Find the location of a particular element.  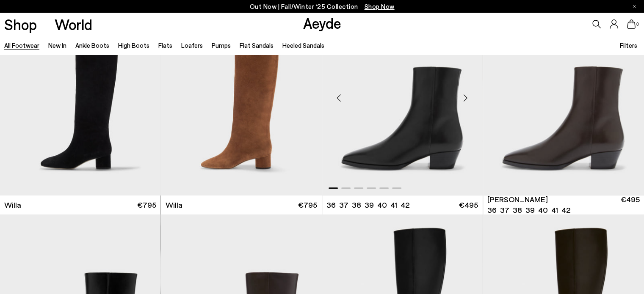

p: Out Now | Fall/Winter ‘25 Collection is located at coordinates (322, 7).